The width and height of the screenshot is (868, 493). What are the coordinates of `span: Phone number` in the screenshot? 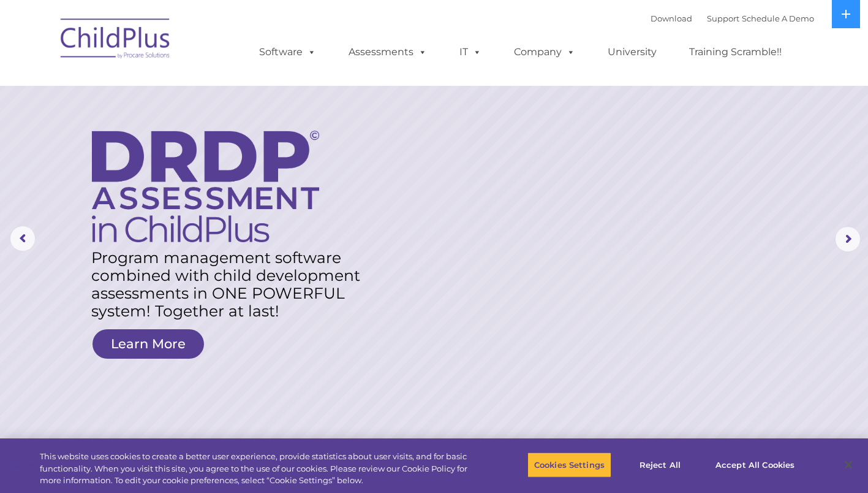 It's located at (196, 135).